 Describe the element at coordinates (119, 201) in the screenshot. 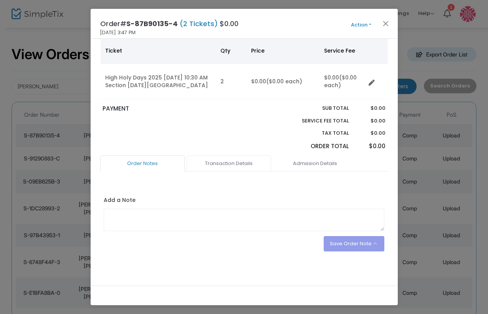

I see `label: Add a Note` at that location.